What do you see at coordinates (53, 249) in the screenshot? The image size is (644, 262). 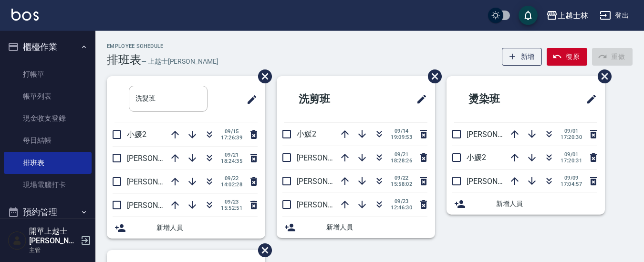 I see `p: 主管` at bounding box center [53, 249].